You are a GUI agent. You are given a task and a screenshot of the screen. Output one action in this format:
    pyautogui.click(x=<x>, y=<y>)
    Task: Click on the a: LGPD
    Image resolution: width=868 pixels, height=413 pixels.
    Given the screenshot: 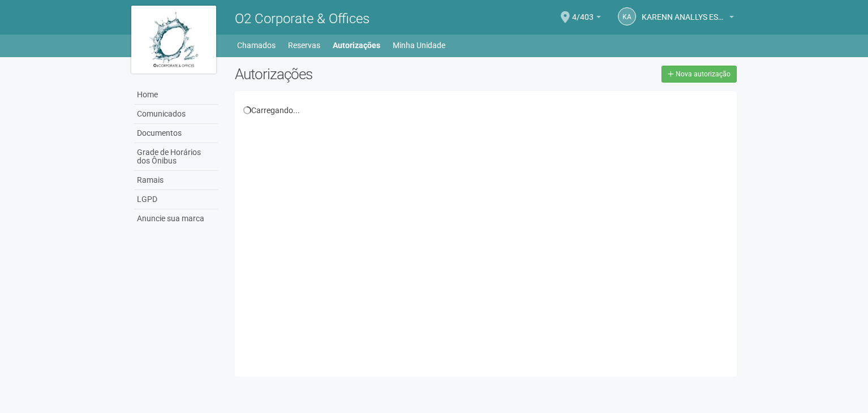 What is the action you would take?
    pyautogui.click(x=176, y=200)
    